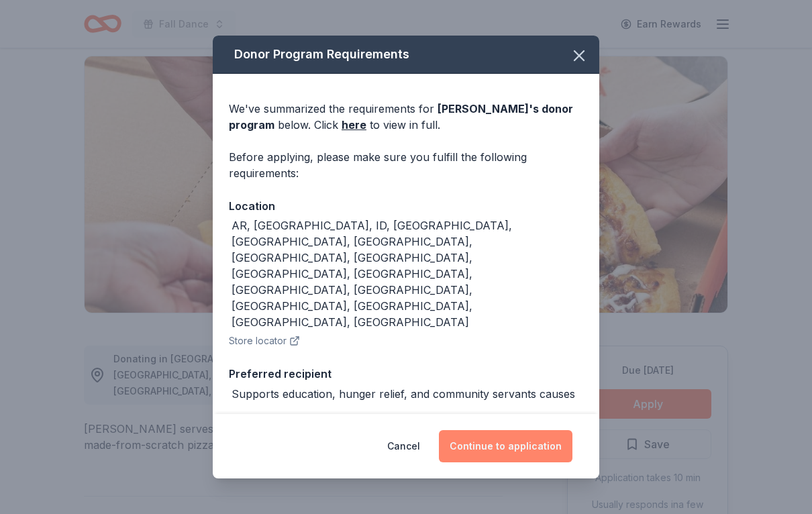 The width and height of the screenshot is (812, 514). Describe the element at coordinates (406, 165) in the screenshot. I see `div: Before applying, please make sure you fulfill the following requirements:` at that location.